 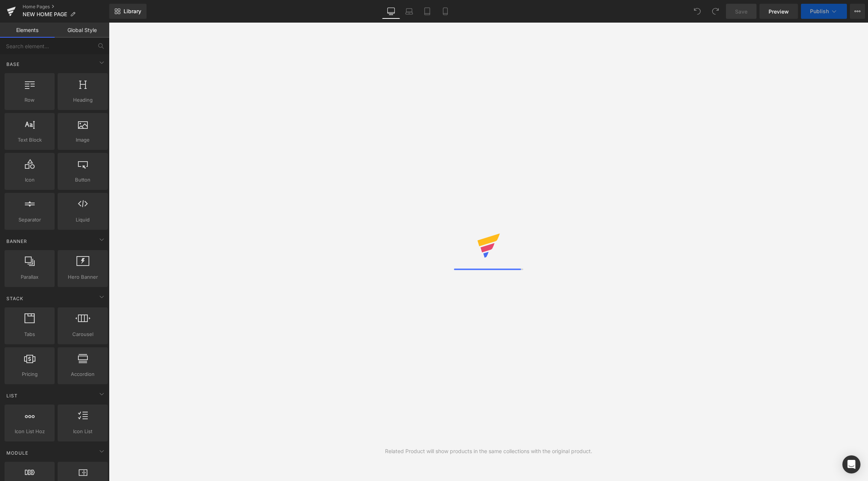 What do you see at coordinates (445, 11) in the screenshot?
I see `a: Mobile` at bounding box center [445, 11].